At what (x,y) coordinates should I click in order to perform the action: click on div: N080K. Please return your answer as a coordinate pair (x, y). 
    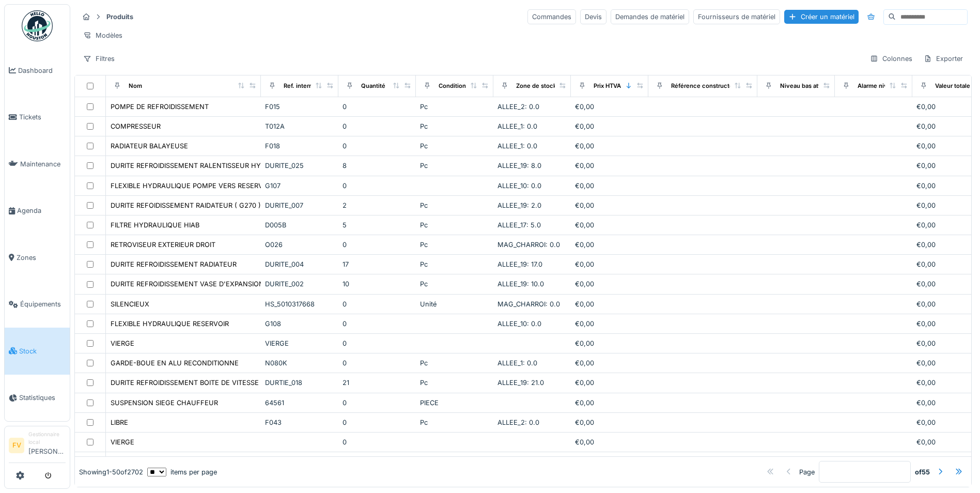
    Looking at the image, I should click on (300, 362).